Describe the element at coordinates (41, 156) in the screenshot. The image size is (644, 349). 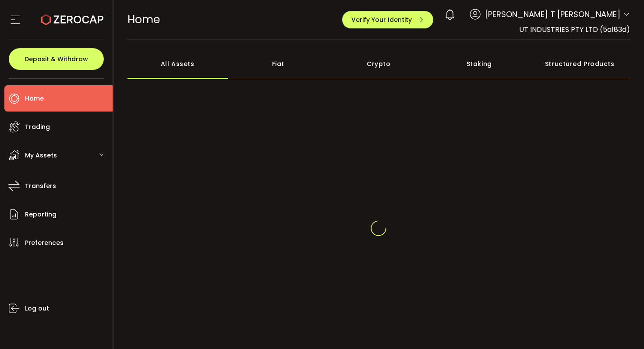
I see `span: My Assets` at that location.